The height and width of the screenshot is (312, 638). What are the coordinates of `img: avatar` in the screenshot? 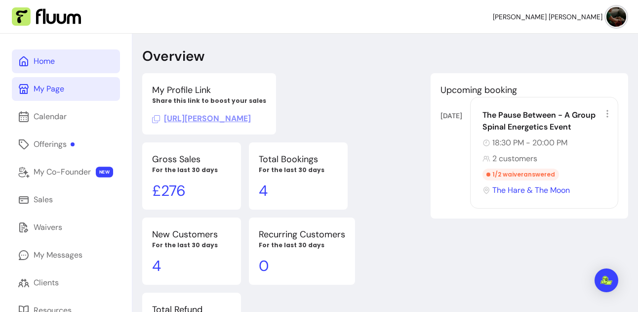 It's located at (616, 17).